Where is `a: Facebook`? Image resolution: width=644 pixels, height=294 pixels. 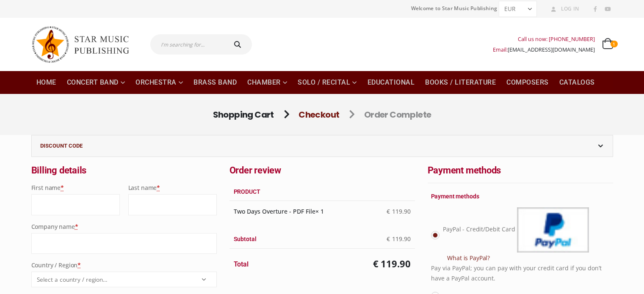 a: Facebook is located at coordinates (595, 9).